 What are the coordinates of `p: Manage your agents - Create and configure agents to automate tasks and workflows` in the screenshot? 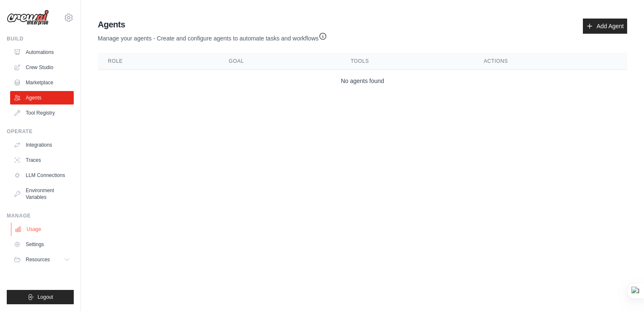 It's located at (213, 36).